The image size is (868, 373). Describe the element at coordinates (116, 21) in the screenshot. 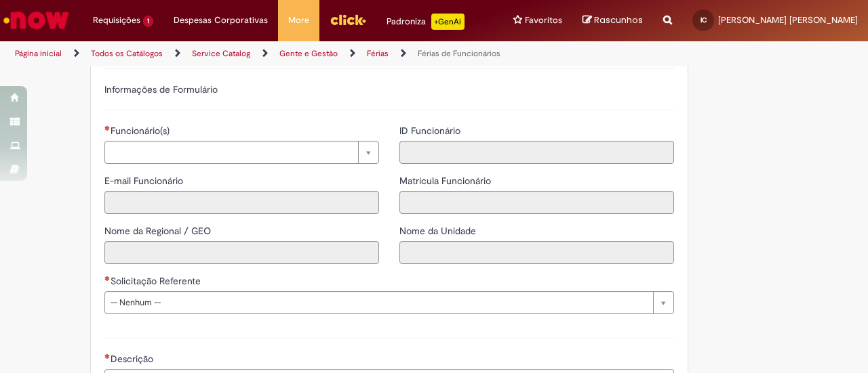

I see `span: Requisições` at that location.